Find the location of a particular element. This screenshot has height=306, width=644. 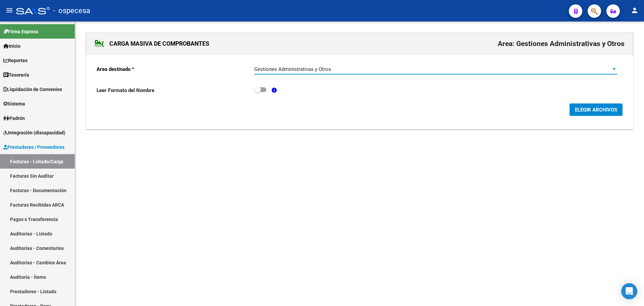

div: Open Intercom Messenger is located at coordinates (630, 291).